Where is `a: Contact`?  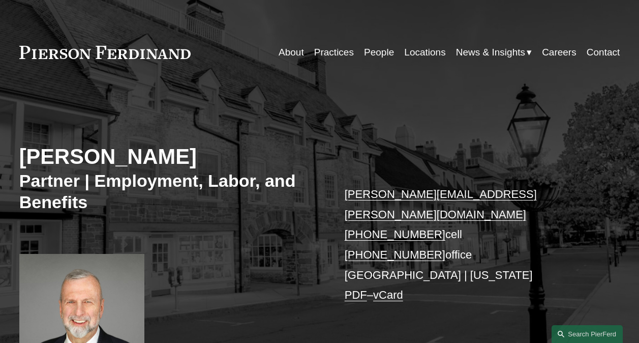 a: Contact is located at coordinates (603, 52).